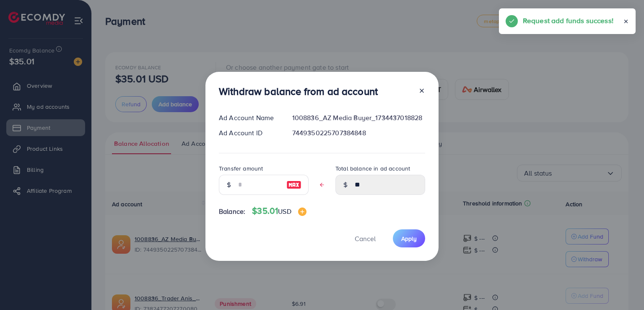 The image size is (644, 310). I want to click on span: Cancel, so click(365, 239).